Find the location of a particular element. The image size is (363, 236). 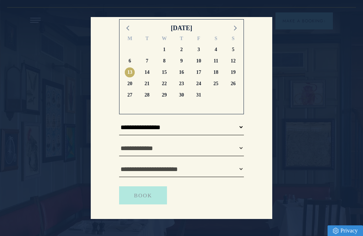

span: Friday, 10 October 2025 is located at coordinates (199, 61).